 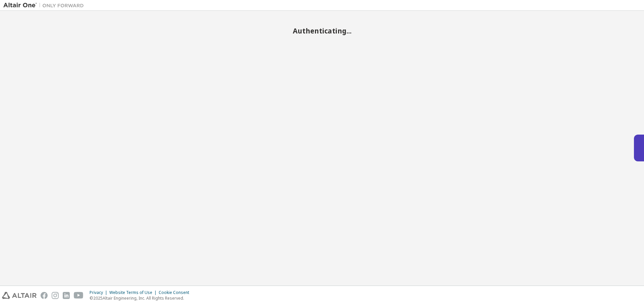 I want to click on div: Cookie Consent, so click(x=176, y=293).